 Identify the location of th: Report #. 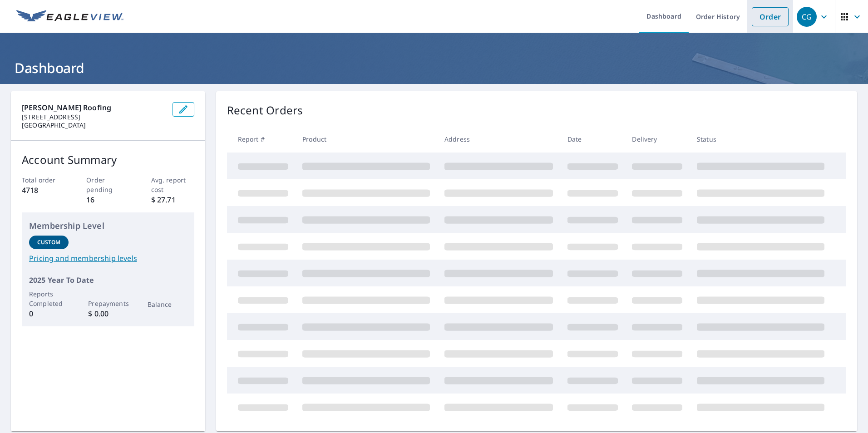
(261, 139).